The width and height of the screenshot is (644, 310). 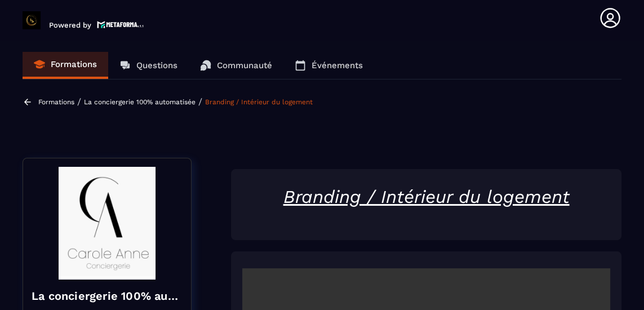 I want to click on img: logo-branding, so click(x=32, y=20).